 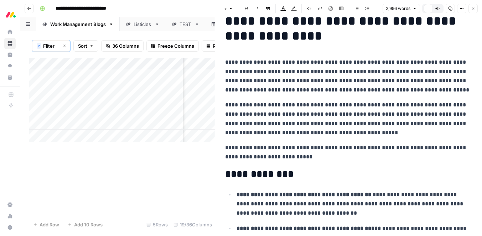 What do you see at coordinates (10, 15) in the screenshot?
I see `button: Workspace: Monday.com` at bounding box center [10, 15].